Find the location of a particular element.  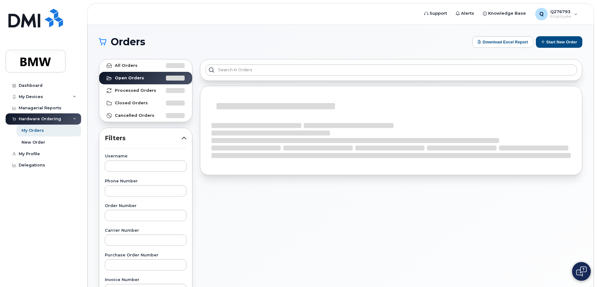

img: Open chat is located at coordinates (581, 271).